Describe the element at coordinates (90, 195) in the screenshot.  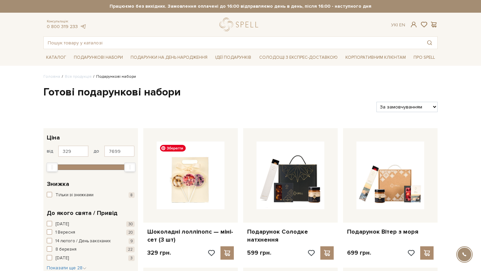
I see `button: Тільки зі знижками 8` at that location.